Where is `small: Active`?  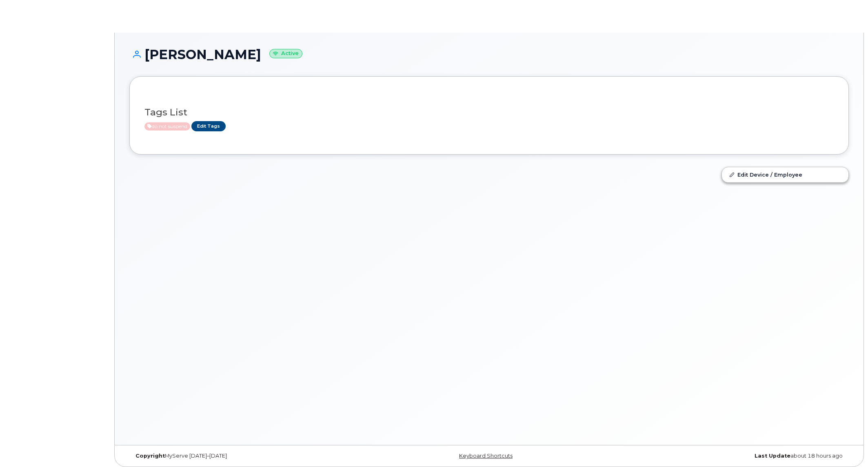
small: Active is located at coordinates (286, 54).